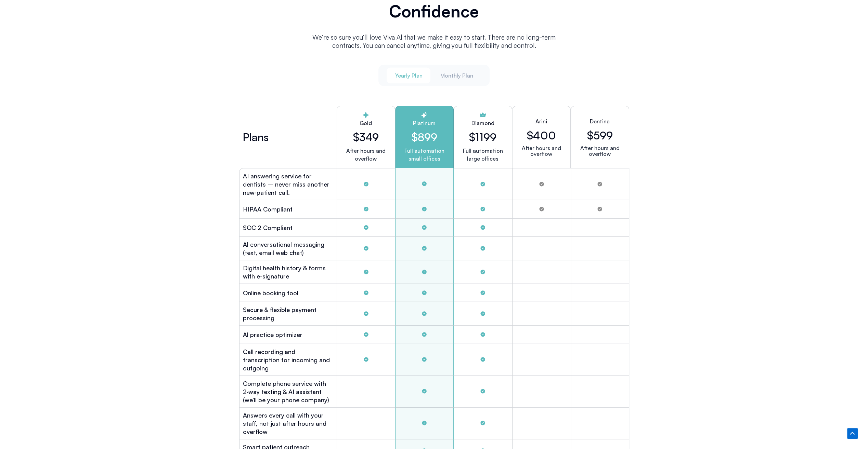  I want to click on span: Yearly Plan, so click(409, 76).